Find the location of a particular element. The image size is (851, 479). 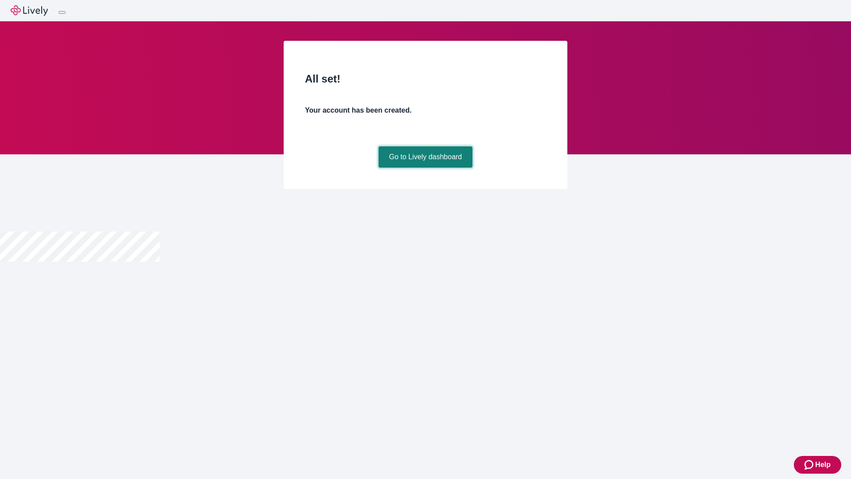

h2: All set! is located at coordinates (426, 79).